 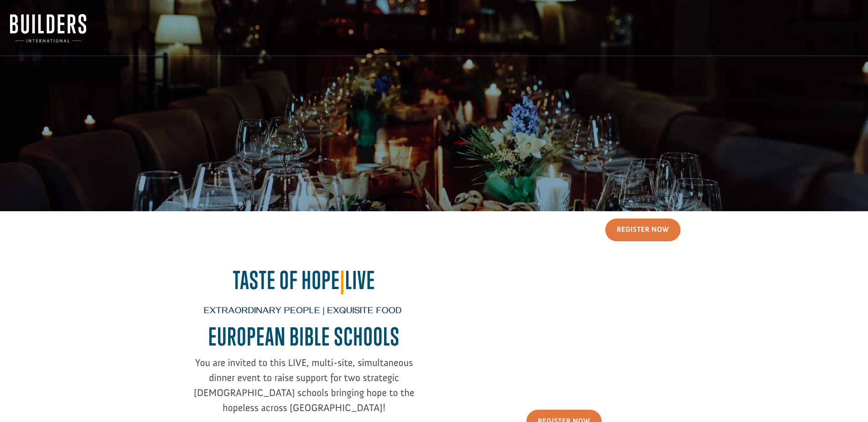 What do you see at coordinates (303, 312) in the screenshot?
I see `span: Extraordinary People | Exquisite Food` at bounding box center [303, 312].